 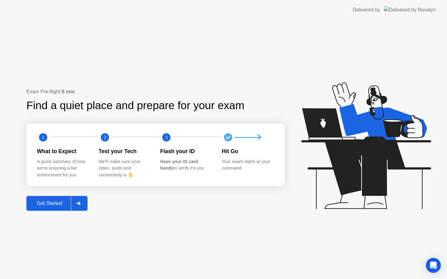 I want to click on button: Get Started, so click(x=57, y=204).